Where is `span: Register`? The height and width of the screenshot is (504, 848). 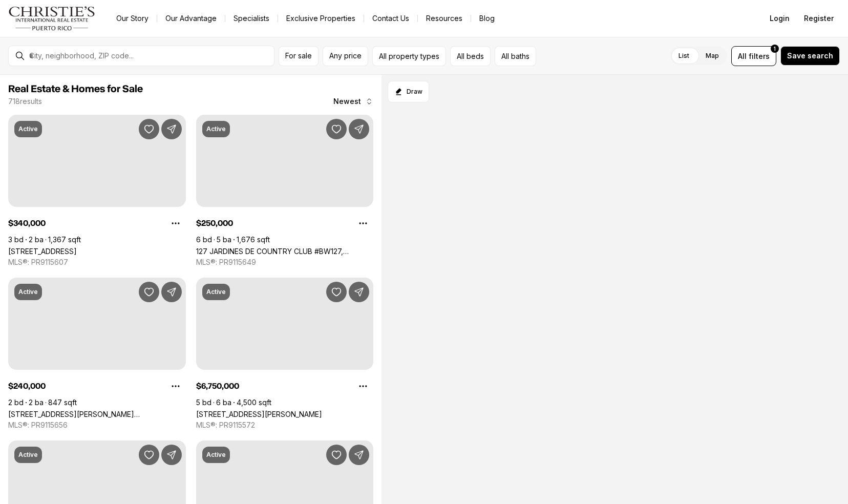
span: Register is located at coordinates (819, 18).